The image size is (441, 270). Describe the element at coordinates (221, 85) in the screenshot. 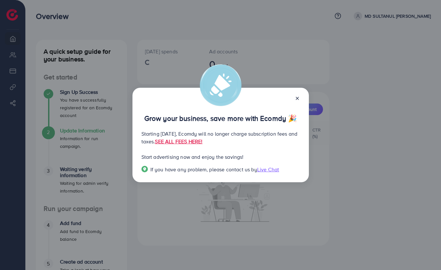

I see `img: alert` at that location.